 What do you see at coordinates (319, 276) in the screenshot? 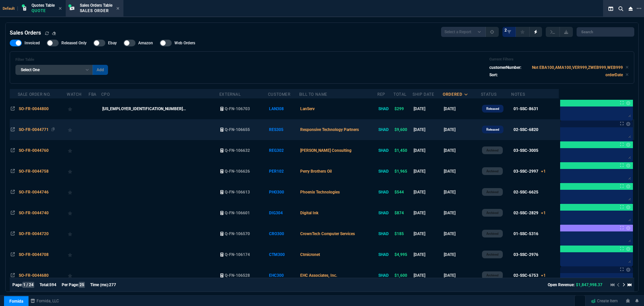
I see `span: EHC Associates, Inc.` at bounding box center [319, 276].